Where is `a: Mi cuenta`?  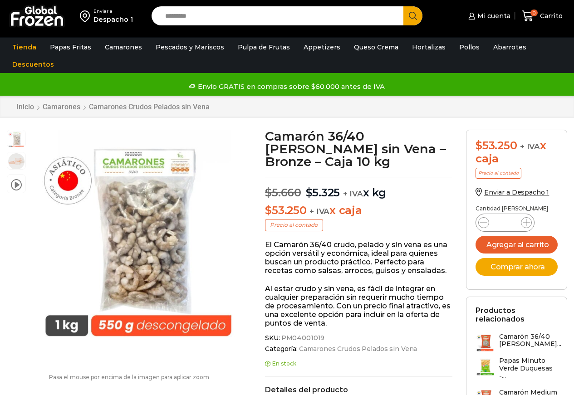 a: Mi cuenta is located at coordinates (488, 16).